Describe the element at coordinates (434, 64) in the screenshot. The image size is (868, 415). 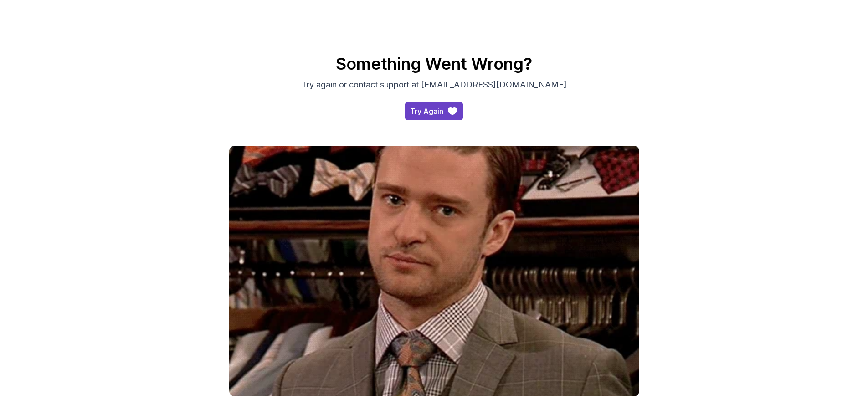
I see `h2: Something Went Wrong?` at that location.